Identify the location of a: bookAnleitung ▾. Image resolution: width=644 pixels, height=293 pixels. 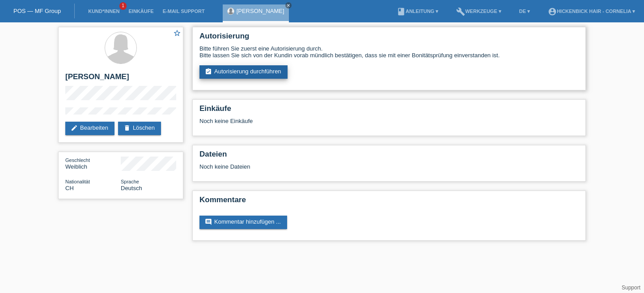
(417, 11).